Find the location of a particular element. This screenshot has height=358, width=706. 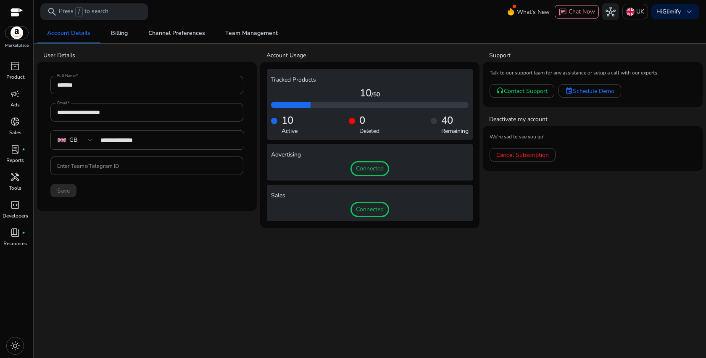

p: UK is located at coordinates (640, 11).